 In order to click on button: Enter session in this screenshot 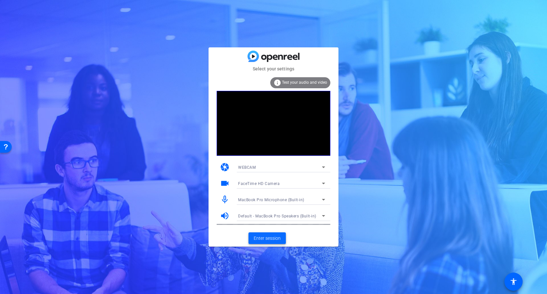, I will do `click(267, 239)`.